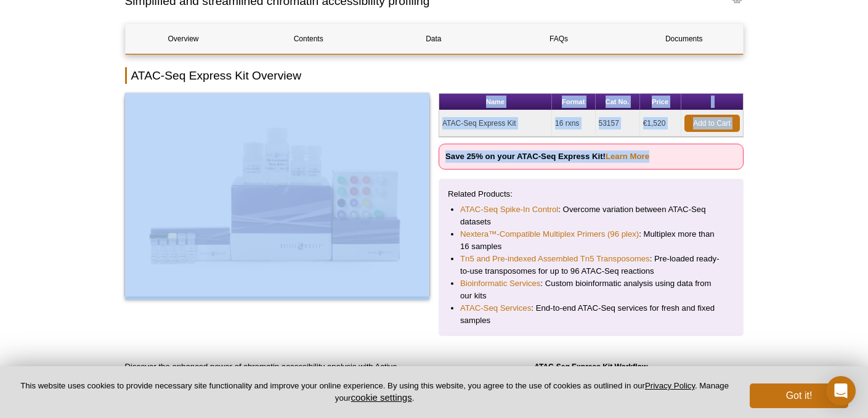  Describe the element at coordinates (547, 156) in the screenshot. I see `strong: Save 25% on your ATAC-Seq Express Kit!` at that location.